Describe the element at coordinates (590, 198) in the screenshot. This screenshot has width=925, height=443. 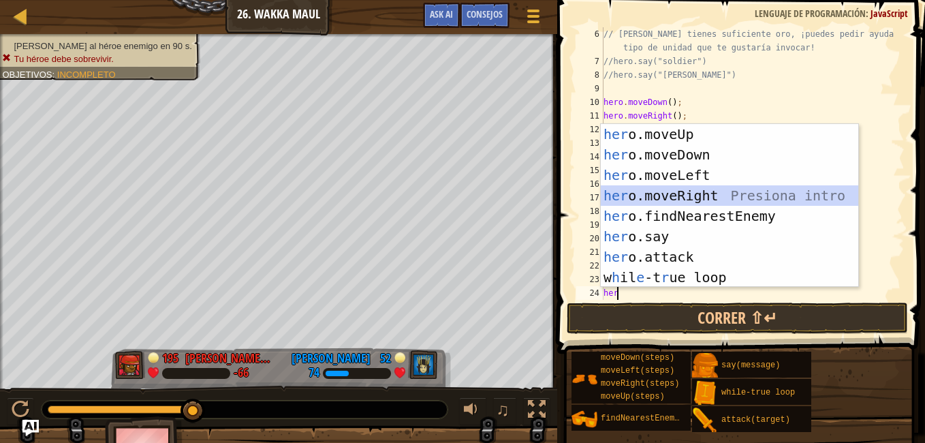
I see `div: 17` at that location.